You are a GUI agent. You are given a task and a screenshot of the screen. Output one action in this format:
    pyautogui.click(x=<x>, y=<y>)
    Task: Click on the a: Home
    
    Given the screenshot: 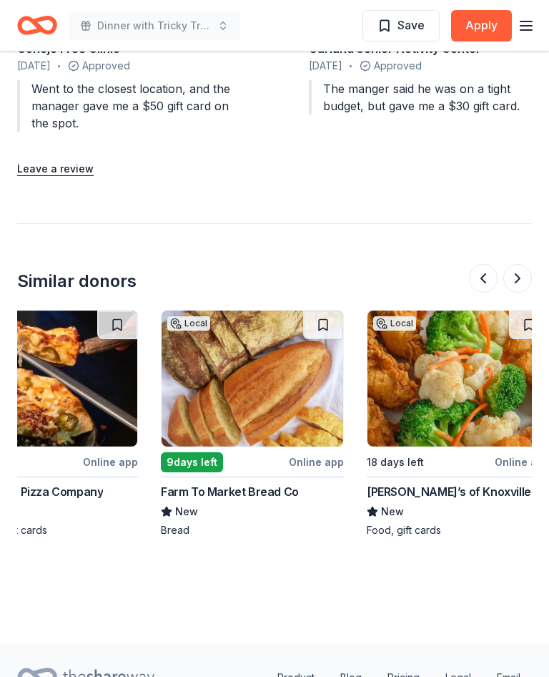 What is the action you would take?
    pyautogui.click(x=37, y=25)
    